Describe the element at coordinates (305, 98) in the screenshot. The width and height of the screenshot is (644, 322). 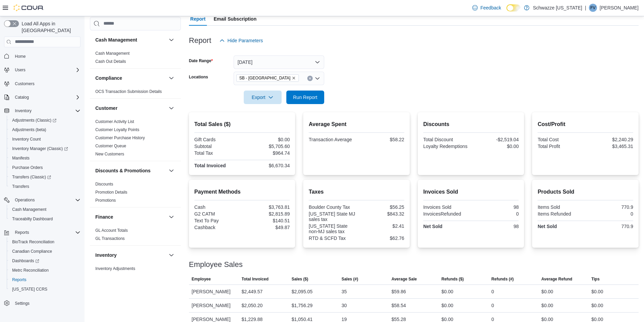
I see `button: Run Report` at that location.